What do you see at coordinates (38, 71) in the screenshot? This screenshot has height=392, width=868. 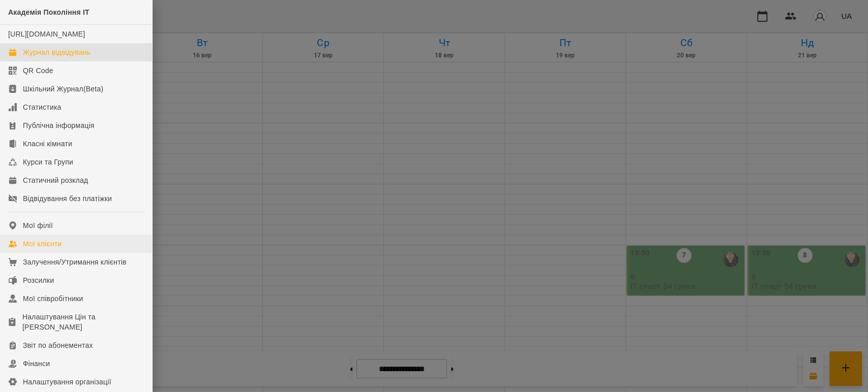 I see `div: QR Code` at bounding box center [38, 71].